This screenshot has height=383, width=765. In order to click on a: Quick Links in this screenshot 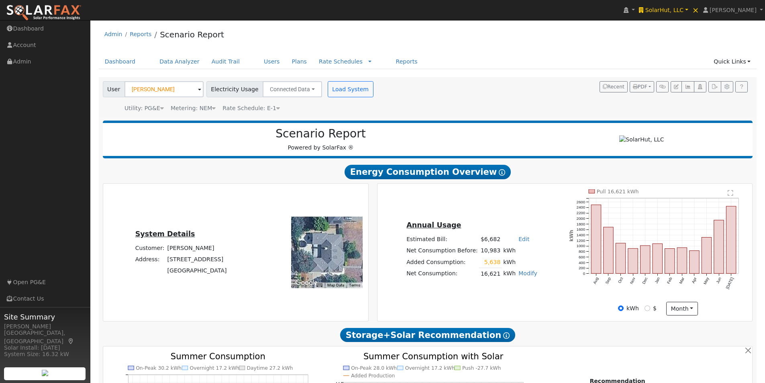, I will do `click(732, 61)`.